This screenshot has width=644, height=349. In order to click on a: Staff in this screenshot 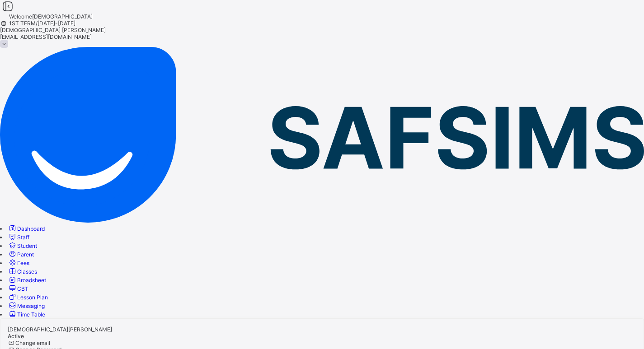, I will do `click(19, 237)`.